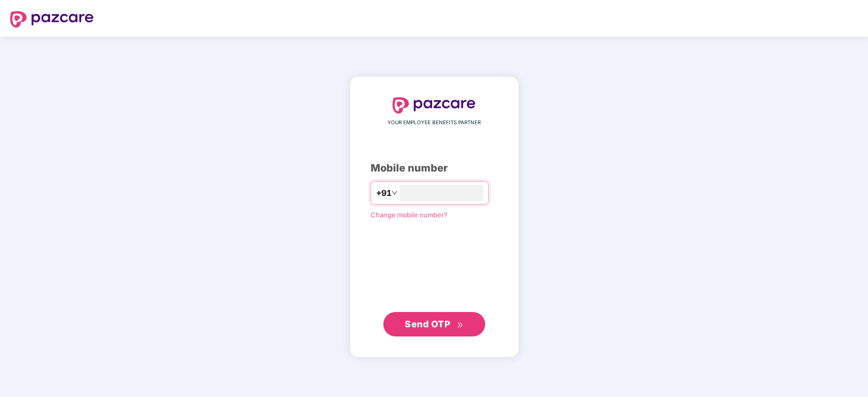 This screenshot has width=868, height=397. I want to click on span: double-right, so click(460, 325).